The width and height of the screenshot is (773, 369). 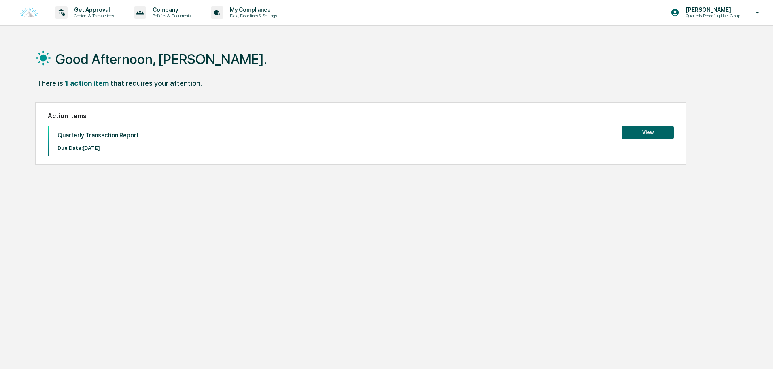 What do you see at coordinates (361, 116) in the screenshot?
I see `h2: Action Items` at bounding box center [361, 116].